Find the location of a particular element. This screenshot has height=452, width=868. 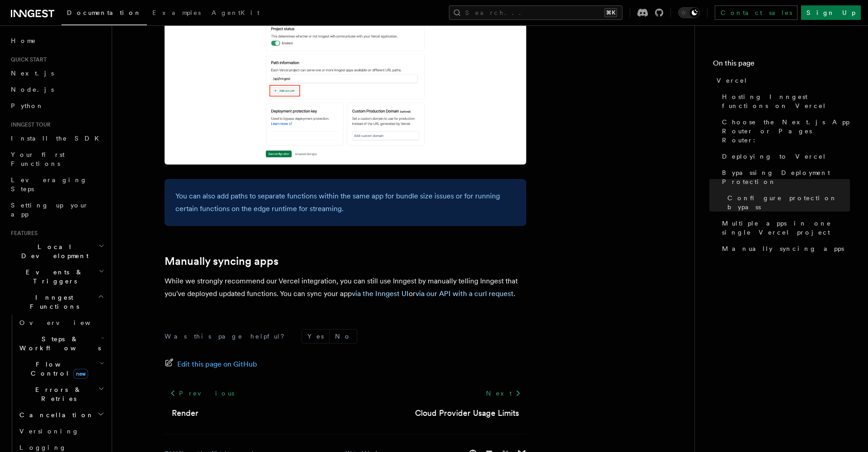

span: Manually syncing apps is located at coordinates (783, 249).